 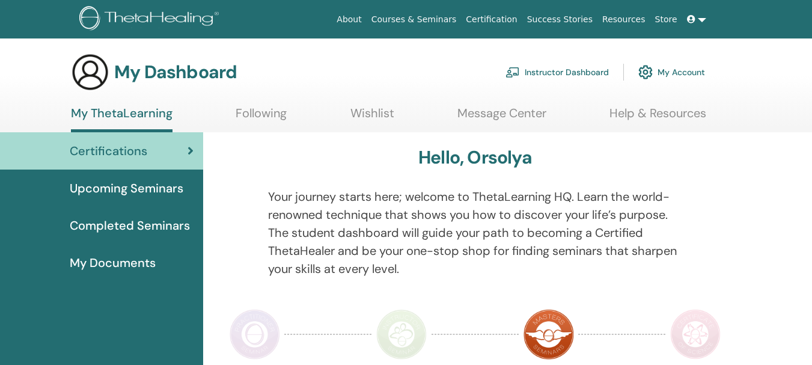 I want to click on a: My ThetaLearning, so click(x=121, y=119).